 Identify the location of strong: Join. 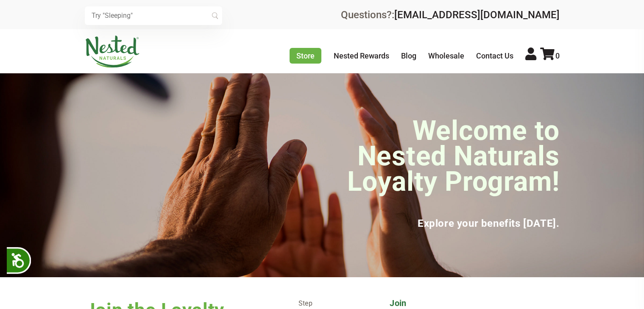
(399, 303).